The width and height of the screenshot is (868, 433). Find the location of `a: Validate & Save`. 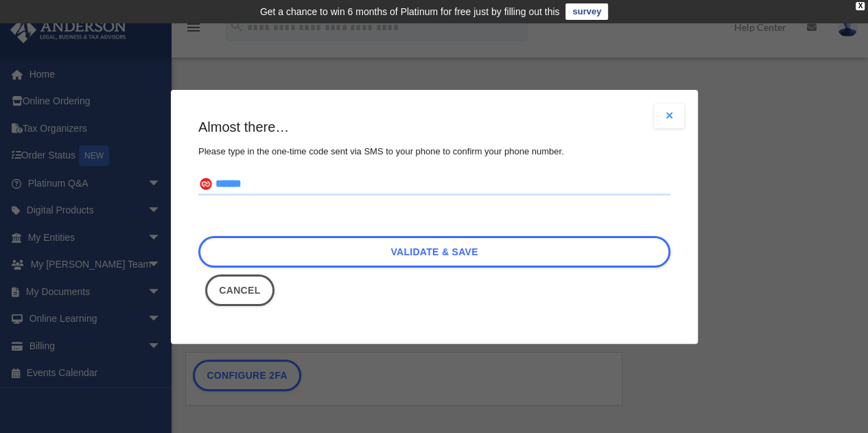

a: Validate & Save is located at coordinates (434, 252).